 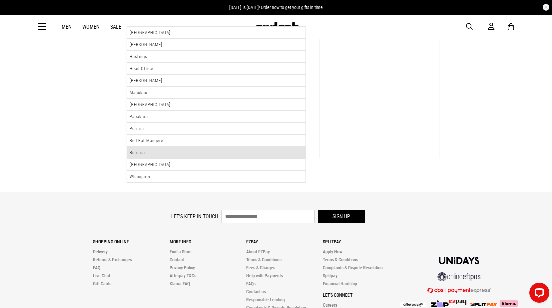 What do you see at coordinates (176, 259) in the screenshot?
I see `a: Contact` at bounding box center [176, 259].